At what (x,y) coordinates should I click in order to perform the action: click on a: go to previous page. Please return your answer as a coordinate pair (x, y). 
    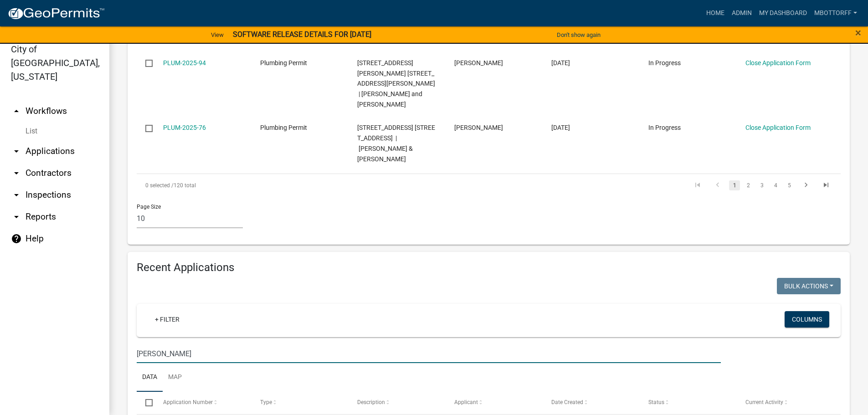
    Looking at the image, I should click on (717, 186).